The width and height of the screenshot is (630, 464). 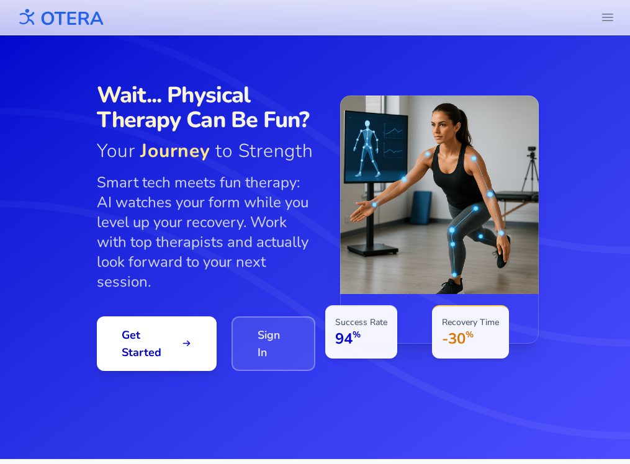 I want to click on a: Sign In, so click(x=273, y=344).